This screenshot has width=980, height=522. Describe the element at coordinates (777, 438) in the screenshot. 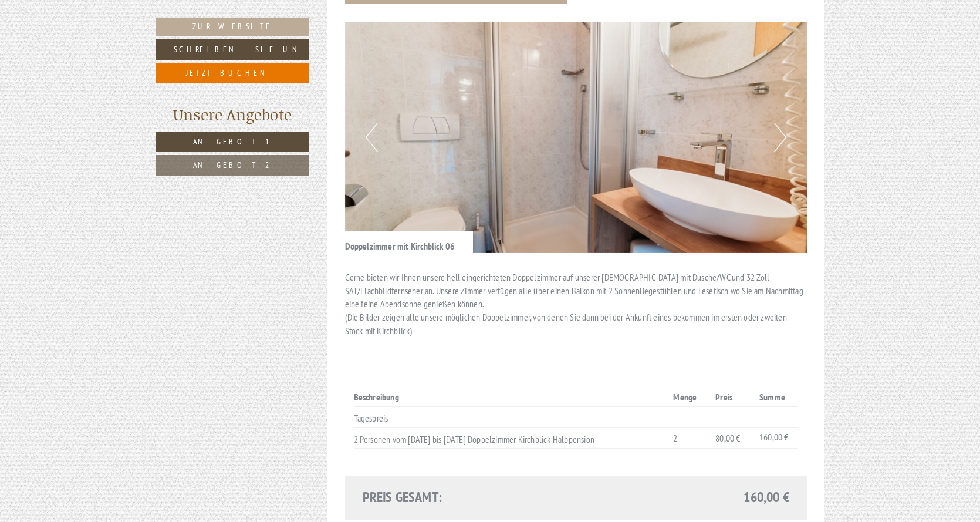

I see `td: 160,00 €` at that location.